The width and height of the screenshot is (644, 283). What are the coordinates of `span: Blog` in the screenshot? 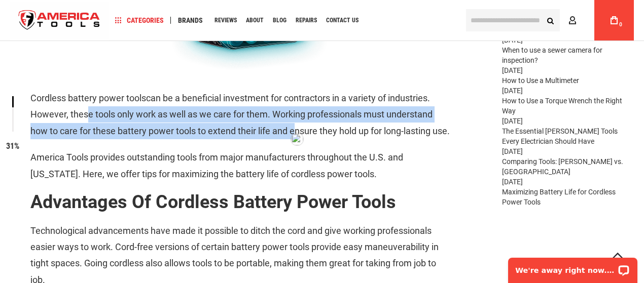 It's located at (279, 20).